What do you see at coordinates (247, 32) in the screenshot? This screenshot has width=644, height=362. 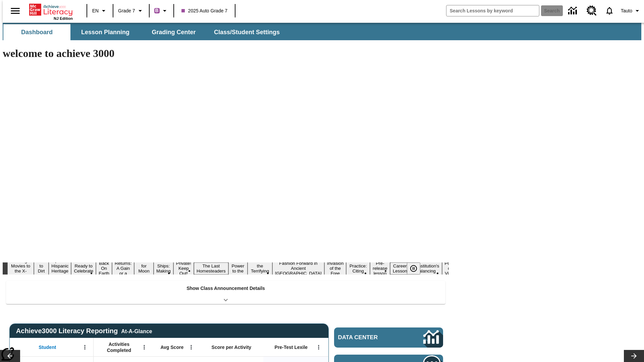 I see `button: Class/Student Settings` at bounding box center [247, 32].